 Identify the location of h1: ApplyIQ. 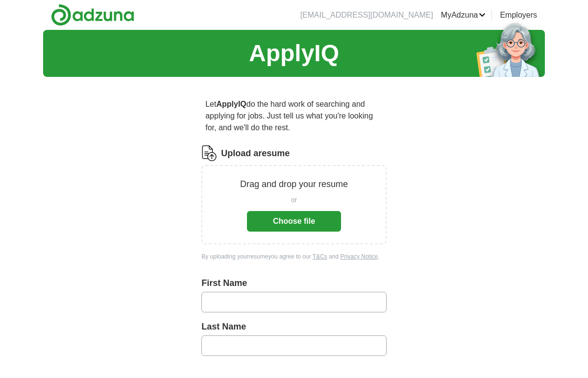
(294, 54).